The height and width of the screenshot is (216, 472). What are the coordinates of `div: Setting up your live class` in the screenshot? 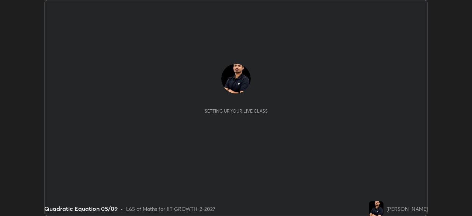 It's located at (236, 111).